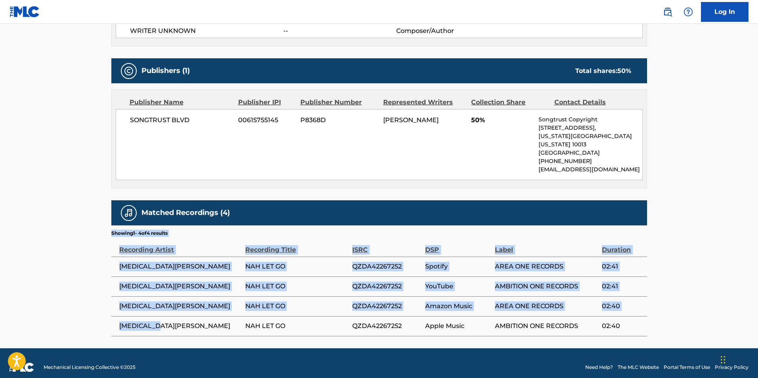 Image resolution: width=758 pixels, height=378 pixels. What do you see at coordinates (593, 102) in the screenshot?
I see `div: Contact Details` at bounding box center [593, 102].